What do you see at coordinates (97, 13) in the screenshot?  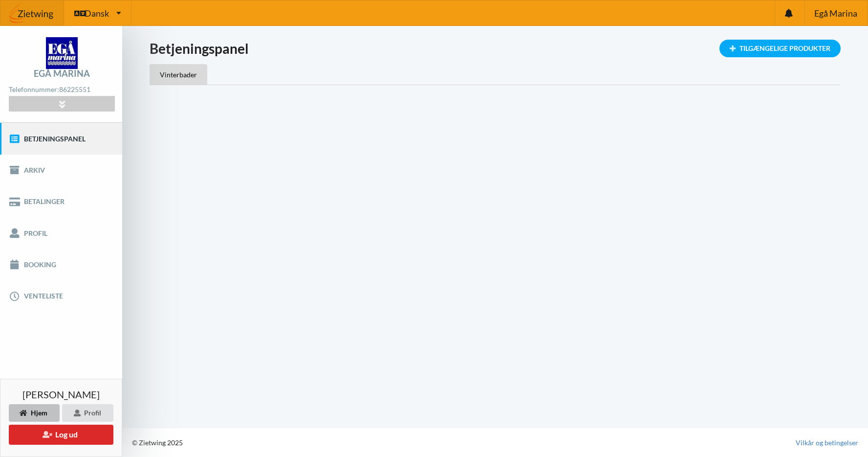 I see `span: Dansk` at bounding box center [97, 13].